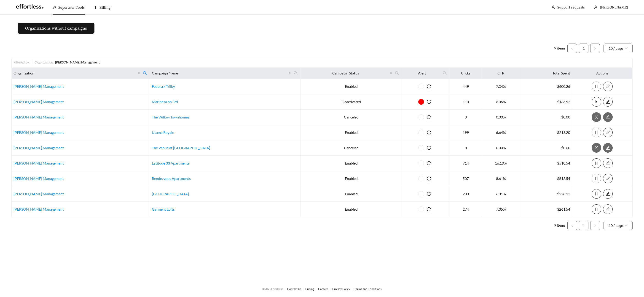  I want to click on td: 6.64%, so click(501, 132).